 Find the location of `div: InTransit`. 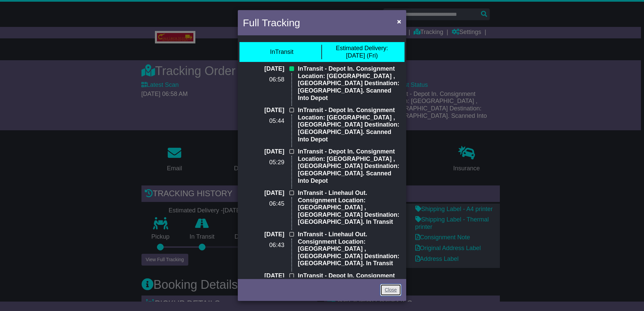

div: InTransit is located at coordinates (282, 52).